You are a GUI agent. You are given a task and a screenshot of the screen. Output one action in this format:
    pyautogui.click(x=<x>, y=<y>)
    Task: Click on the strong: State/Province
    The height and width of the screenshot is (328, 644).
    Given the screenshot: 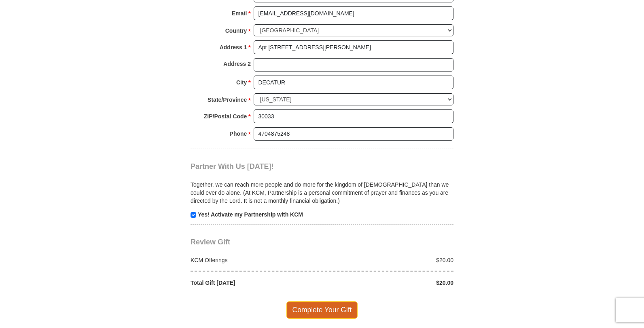 What is the action you would take?
    pyautogui.click(x=227, y=100)
    